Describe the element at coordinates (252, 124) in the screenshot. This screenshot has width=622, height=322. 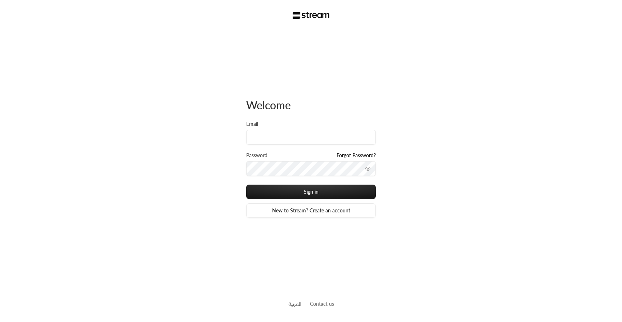
I see `label: Email` at that location.